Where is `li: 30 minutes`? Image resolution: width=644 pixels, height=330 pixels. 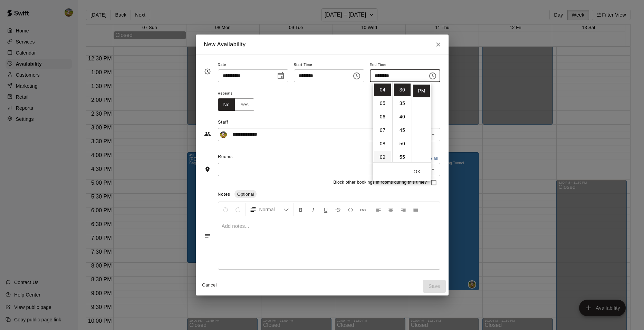 li: 30 minutes is located at coordinates (403, 90).